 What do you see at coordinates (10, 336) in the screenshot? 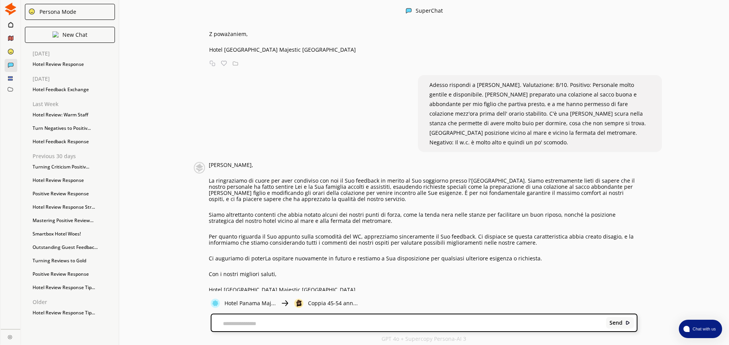
I see `a: Close` at bounding box center [10, 336].